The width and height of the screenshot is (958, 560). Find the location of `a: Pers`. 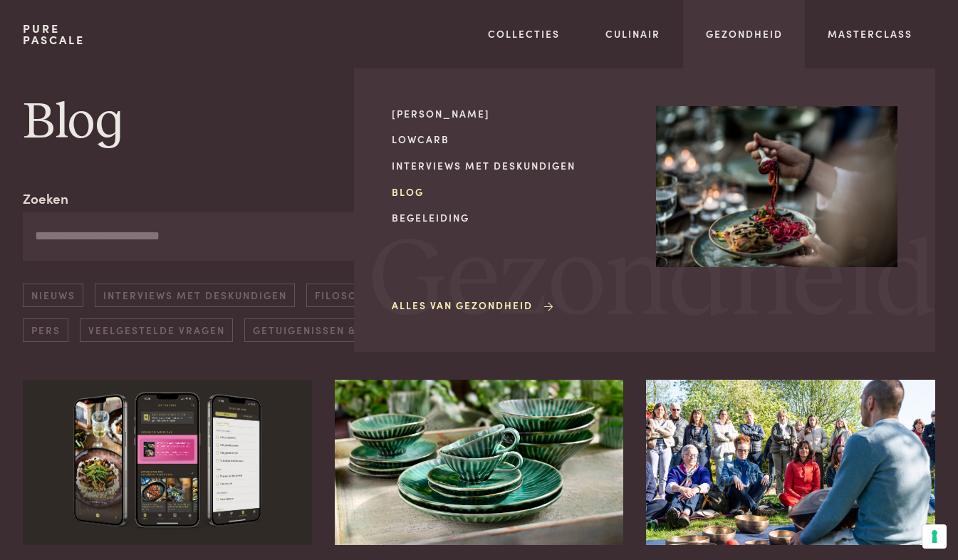

a: Pers is located at coordinates (46, 330).